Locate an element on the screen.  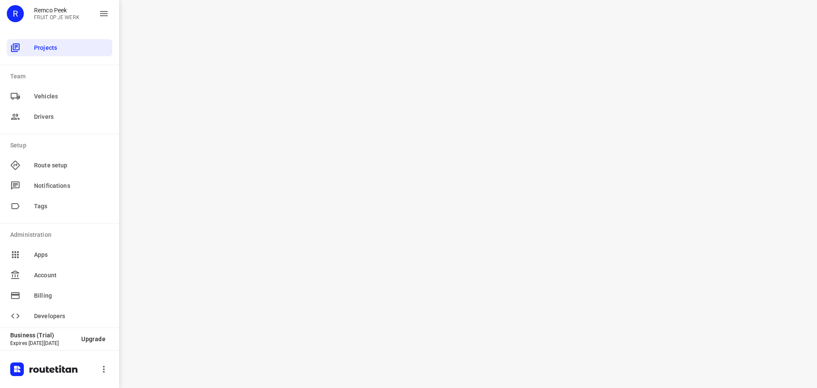
p: Administration is located at coordinates (61, 234).